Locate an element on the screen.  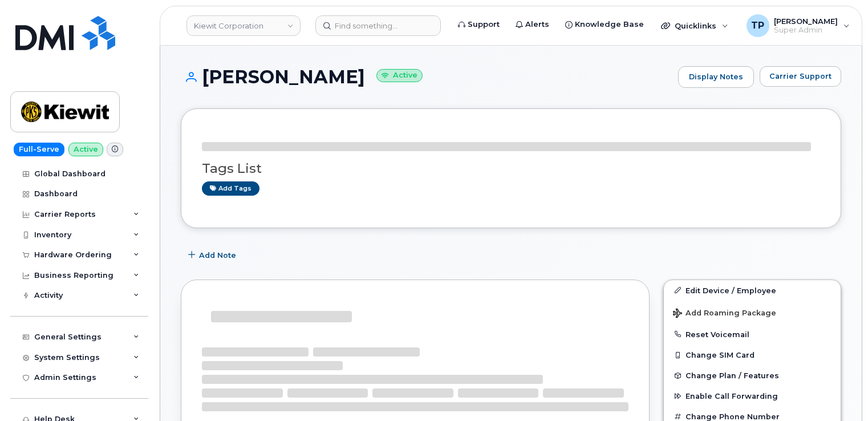
a: Display Notes is located at coordinates (716, 77).